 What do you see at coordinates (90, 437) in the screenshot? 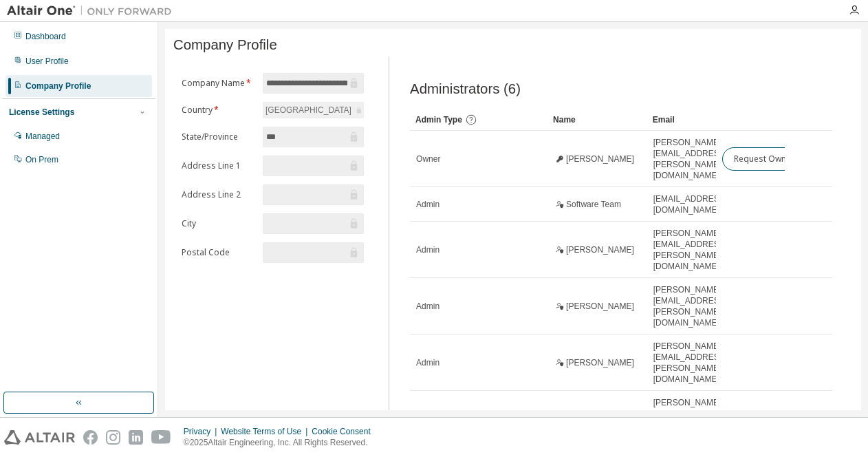
I see `img: facebook.svg` at bounding box center [90, 437].